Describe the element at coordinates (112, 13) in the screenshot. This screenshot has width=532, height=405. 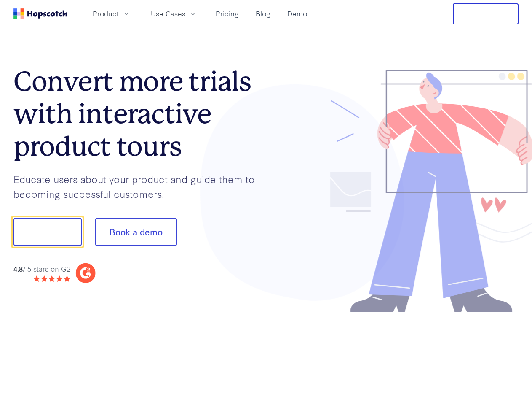
I see `button: Product` at that location.